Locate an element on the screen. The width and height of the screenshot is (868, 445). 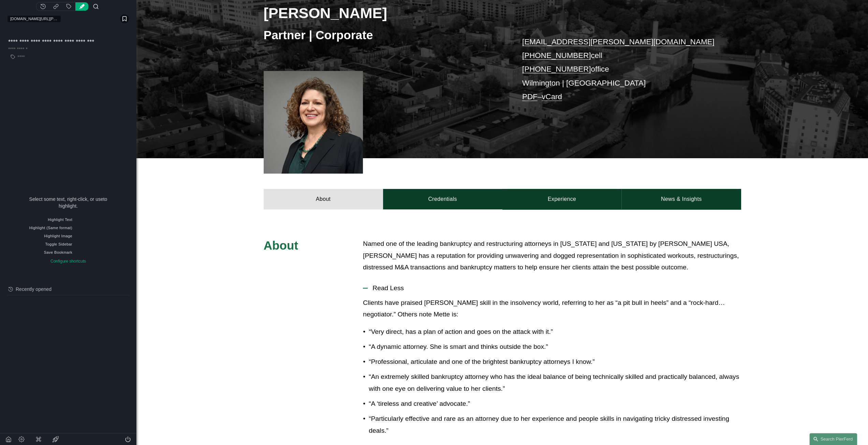
a: About is located at coordinates (323, 199).